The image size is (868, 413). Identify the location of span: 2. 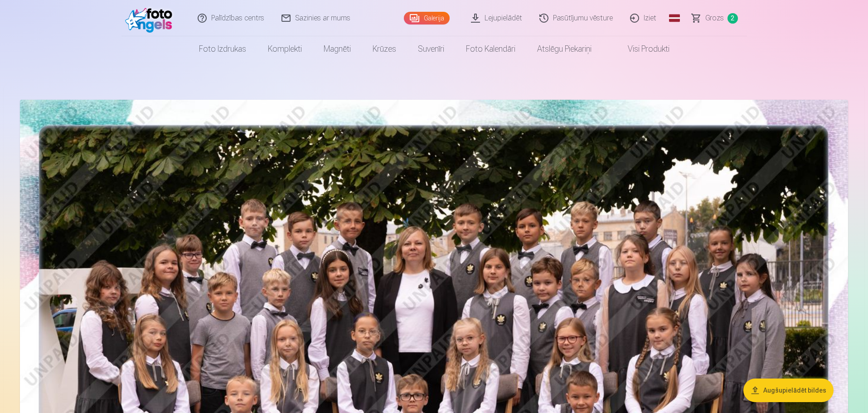
(733, 18).